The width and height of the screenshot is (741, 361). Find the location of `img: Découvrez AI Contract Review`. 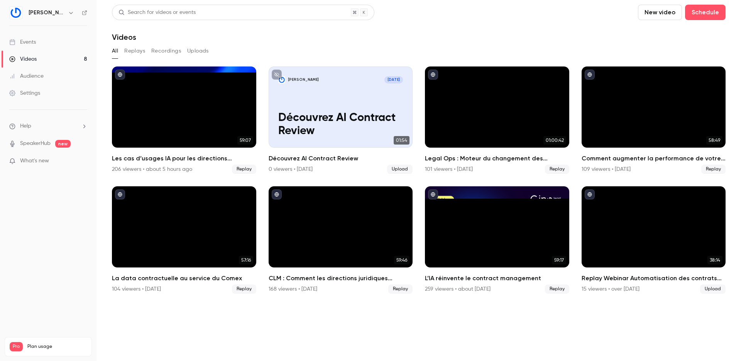

img: Découvrez AI Contract Review is located at coordinates (282, 80).